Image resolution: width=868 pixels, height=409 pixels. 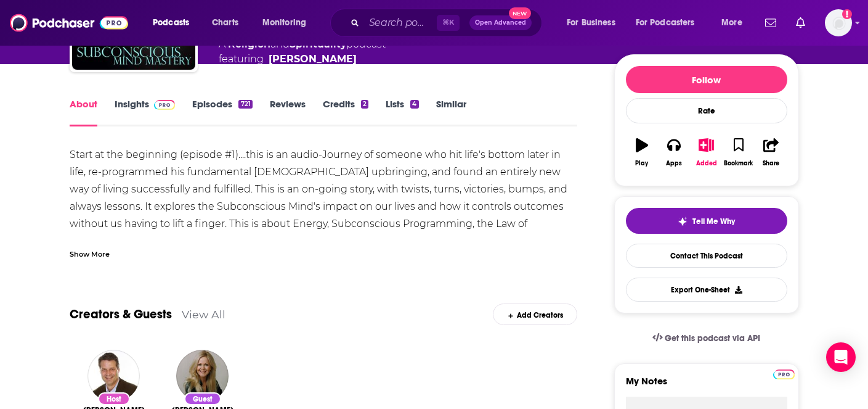 What do you see at coordinates (203, 314) in the screenshot?
I see `a: View All` at bounding box center [203, 314].